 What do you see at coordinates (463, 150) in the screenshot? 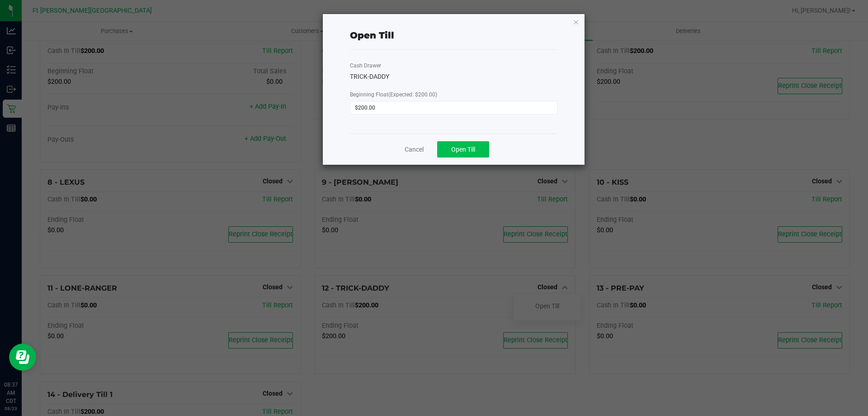
I see `button: Open Till` at bounding box center [463, 150].